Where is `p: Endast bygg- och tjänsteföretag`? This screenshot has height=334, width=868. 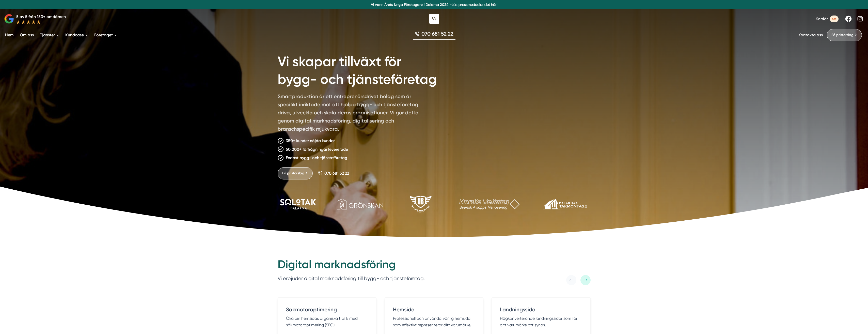 p: Endast bygg- och tjänsteföretag is located at coordinates (316, 157).